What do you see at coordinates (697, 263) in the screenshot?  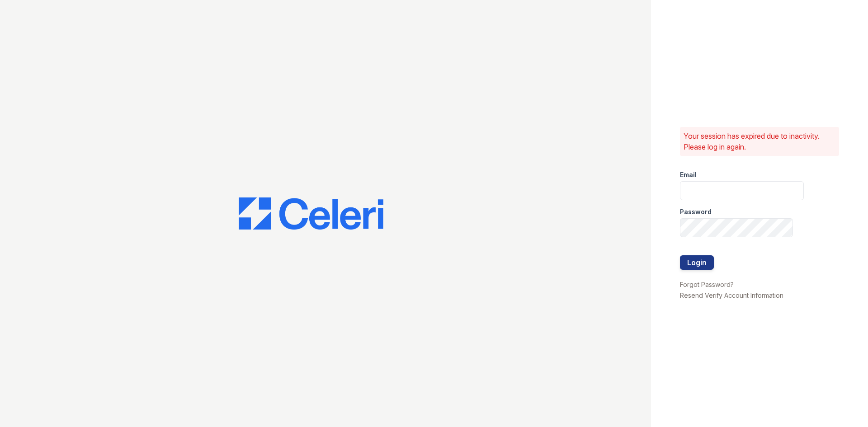 I see `button: Login` at bounding box center [697, 263].